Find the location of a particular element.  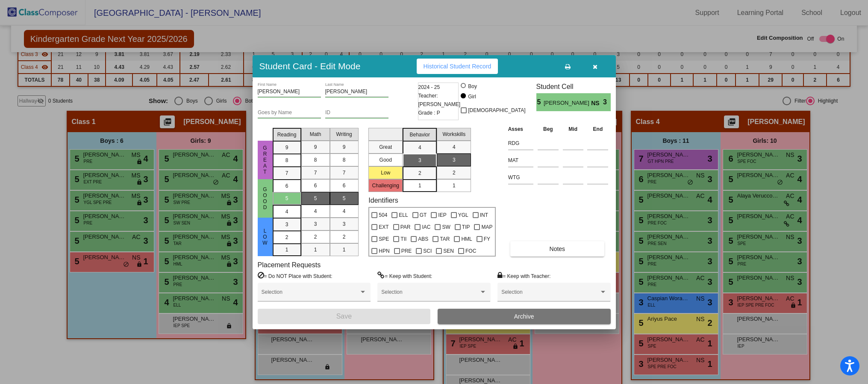

span: ELL is located at coordinates (403, 215).